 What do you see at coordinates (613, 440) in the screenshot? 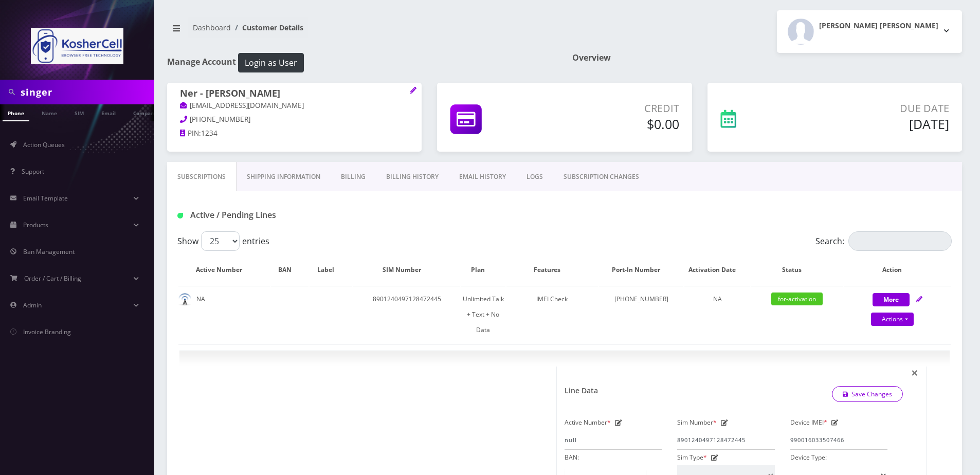
I see `input: Active Number` at bounding box center [613, 440].